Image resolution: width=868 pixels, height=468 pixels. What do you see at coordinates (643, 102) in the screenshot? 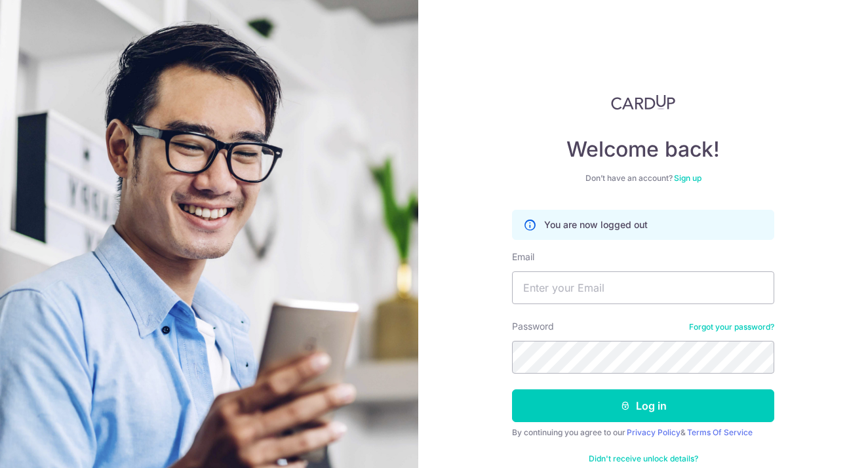
I see `img: CardUp Logo` at bounding box center [643, 102].